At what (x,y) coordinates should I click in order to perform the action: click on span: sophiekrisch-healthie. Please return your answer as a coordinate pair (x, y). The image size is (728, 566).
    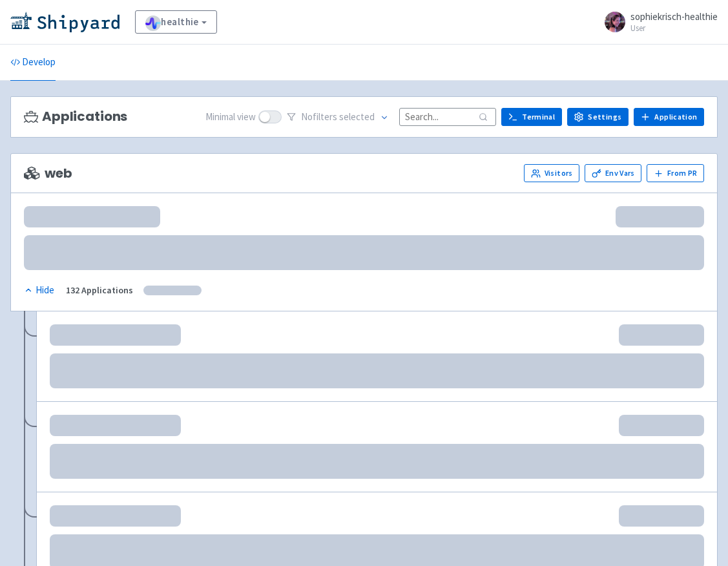
    Looking at the image, I should click on (674, 16).